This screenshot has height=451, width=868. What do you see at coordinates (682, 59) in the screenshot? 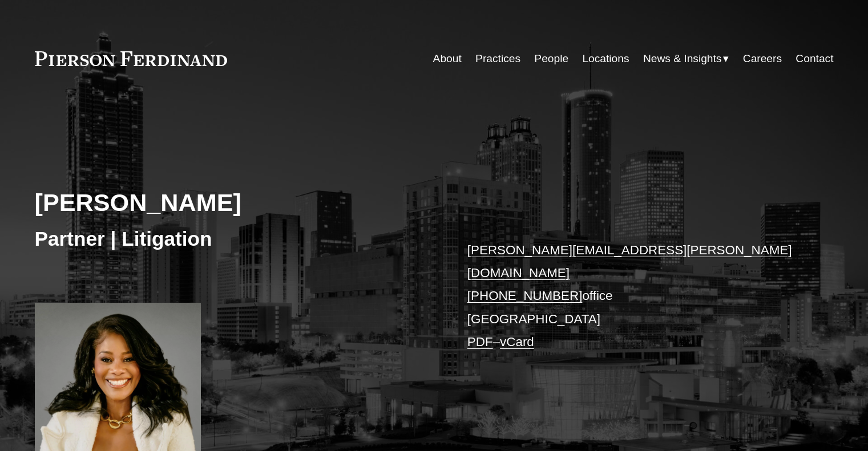
I see `span: News & Insights` at bounding box center [682, 59].